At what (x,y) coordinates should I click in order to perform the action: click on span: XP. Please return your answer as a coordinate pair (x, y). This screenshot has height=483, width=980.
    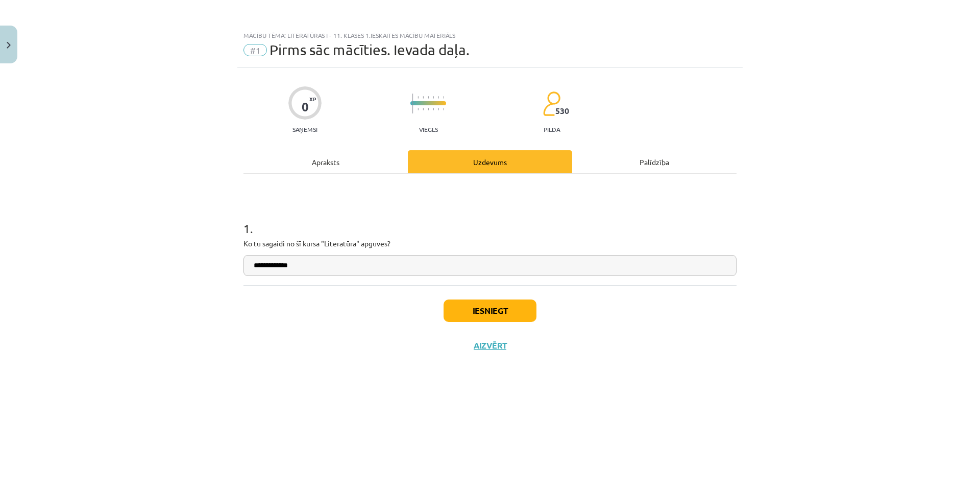
    Looking at the image, I should click on (313, 99).